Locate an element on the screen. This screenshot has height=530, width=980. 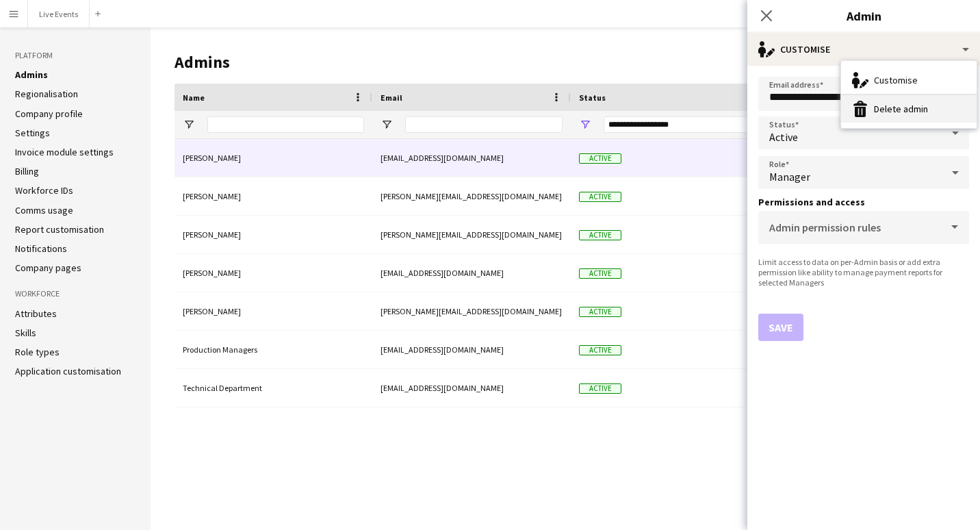
a: Regionalisation is located at coordinates (47, 94).